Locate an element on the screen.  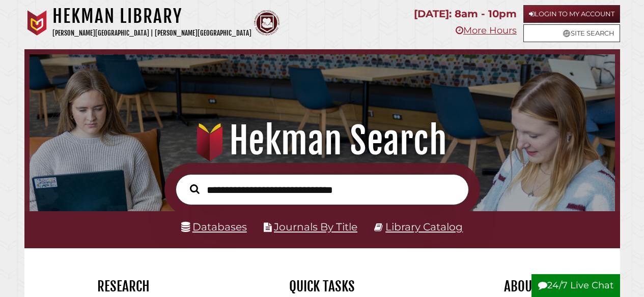
i: Search is located at coordinates (195, 189).